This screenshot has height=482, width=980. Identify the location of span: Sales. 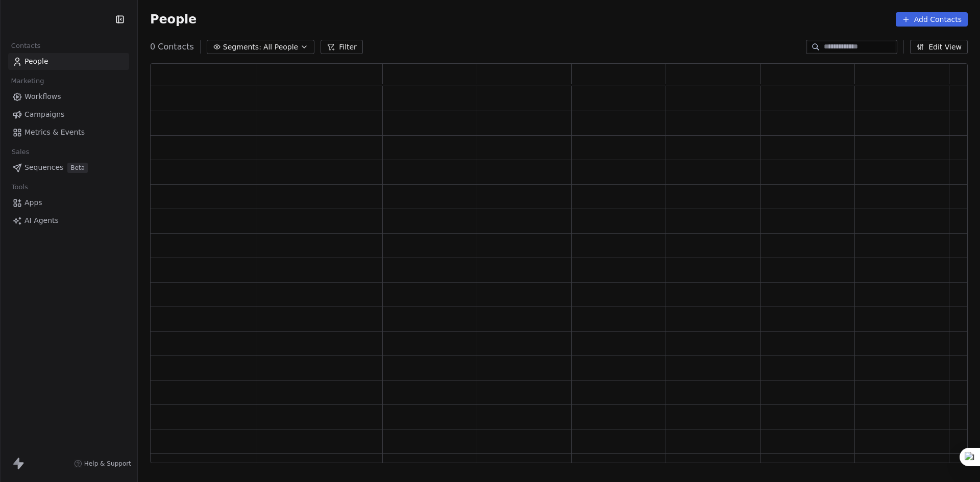
(20, 152).